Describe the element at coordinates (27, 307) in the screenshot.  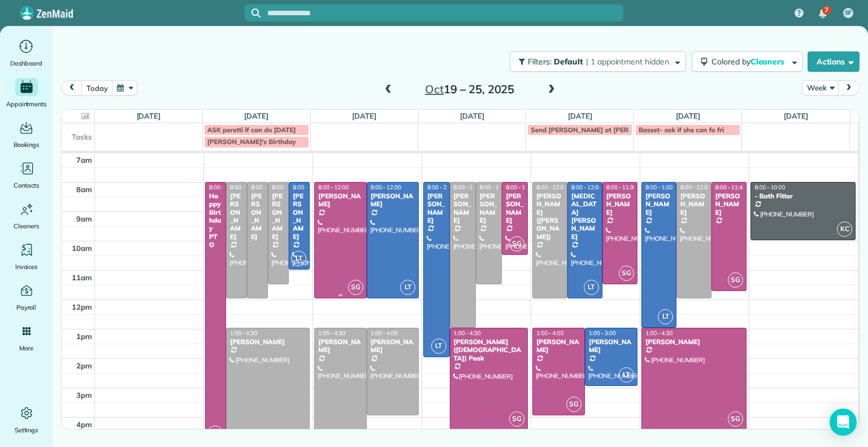
I see `span: Payroll` at that location.